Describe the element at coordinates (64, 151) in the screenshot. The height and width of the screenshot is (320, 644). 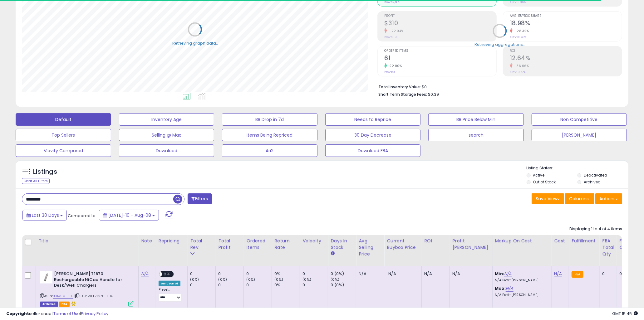
I see `button: Vlovity Compared` at that location.